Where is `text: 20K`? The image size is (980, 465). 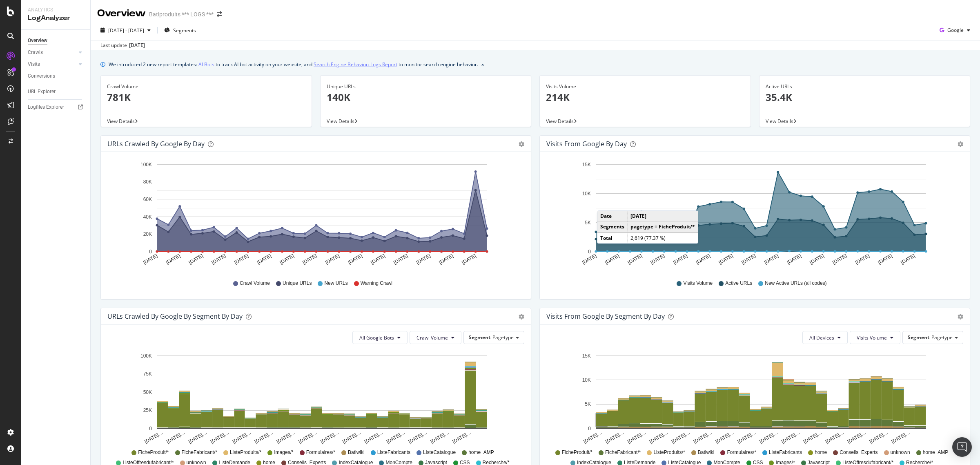 text: 20K is located at coordinates (148, 234).